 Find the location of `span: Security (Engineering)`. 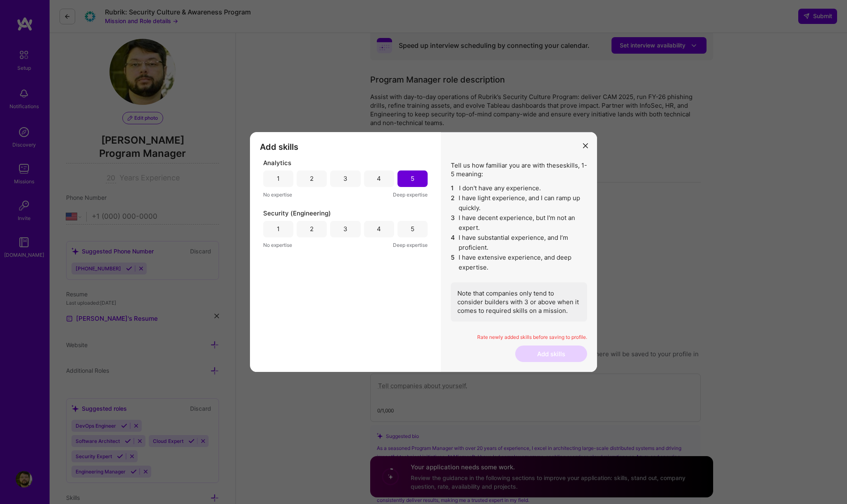

span: Security (Engineering) is located at coordinates (297, 213).